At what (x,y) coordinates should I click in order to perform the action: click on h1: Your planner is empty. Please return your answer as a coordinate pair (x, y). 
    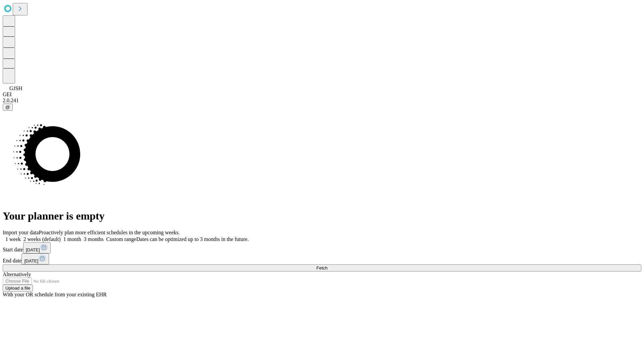
    Looking at the image, I should click on (322, 216).